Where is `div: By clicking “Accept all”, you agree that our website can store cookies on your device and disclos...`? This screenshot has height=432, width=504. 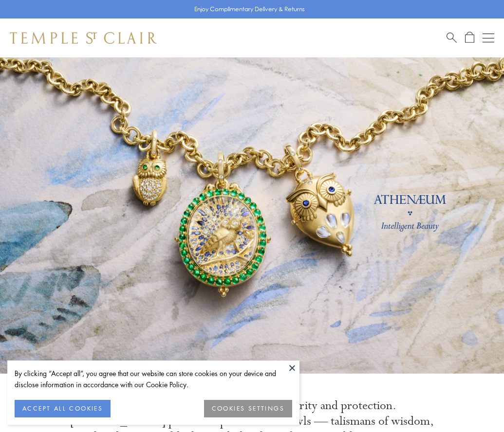
div: By clicking “Accept all”, you agree that our website can store cookies on your device and disclos... is located at coordinates (154, 379).